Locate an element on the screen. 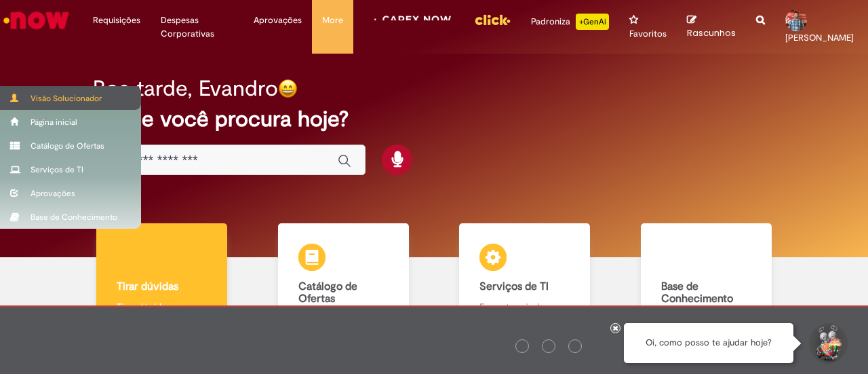  img: logo_footer_twitter.png is located at coordinates (549, 347).